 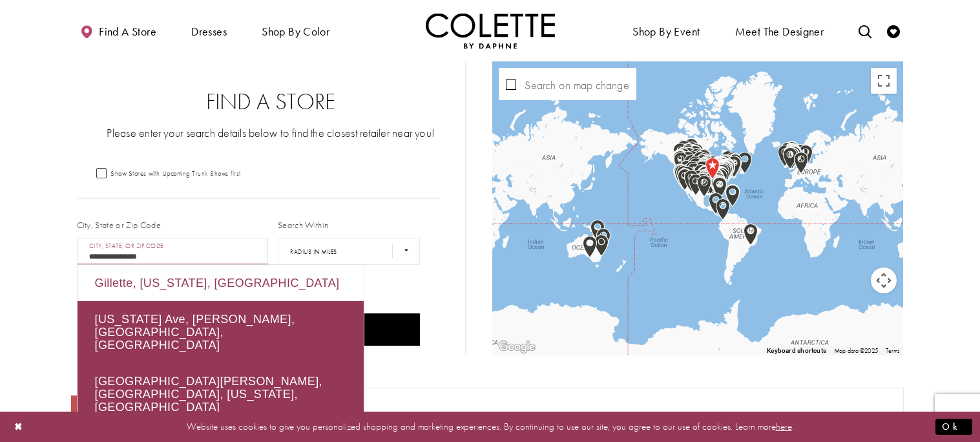 What do you see at coordinates (892, 350) in the screenshot?
I see `a: Terms (opens in new tab)` at bounding box center [892, 350].